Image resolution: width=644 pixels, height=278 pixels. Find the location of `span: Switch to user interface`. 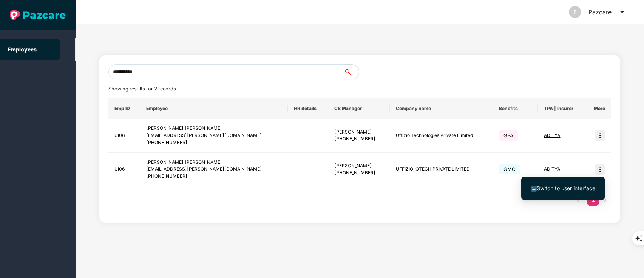

span: Switch to user interface is located at coordinates (566, 188).